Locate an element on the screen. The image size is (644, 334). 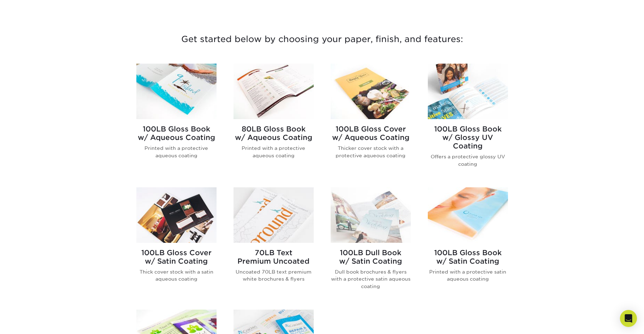
img: 100LB Gloss Cover<br/>w/ Satin Coating Brochures & Flyers is located at coordinates (176, 215).